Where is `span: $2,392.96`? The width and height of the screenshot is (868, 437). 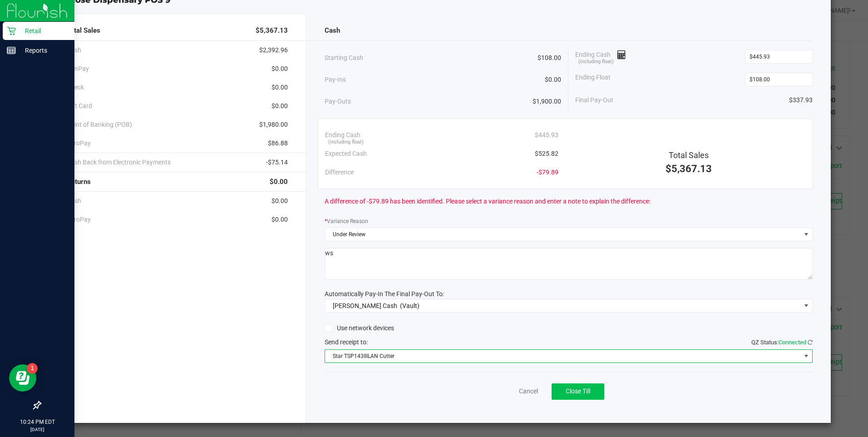 span: $2,392.96 is located at coordinates (273, 50).